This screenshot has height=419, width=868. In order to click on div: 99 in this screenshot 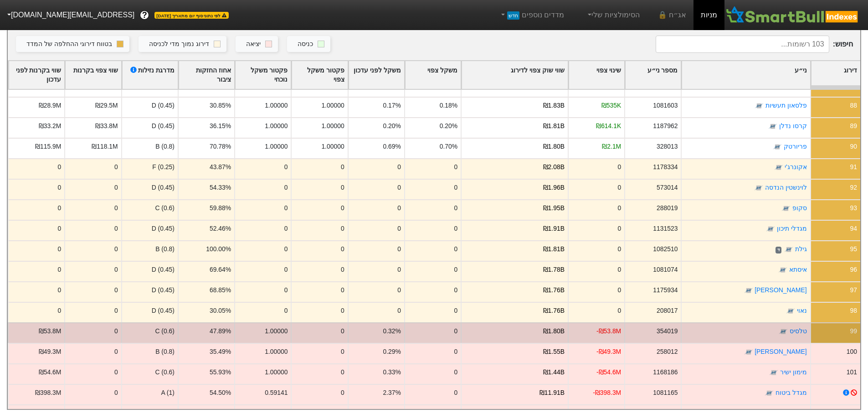, I will do `click(853, 331)`.